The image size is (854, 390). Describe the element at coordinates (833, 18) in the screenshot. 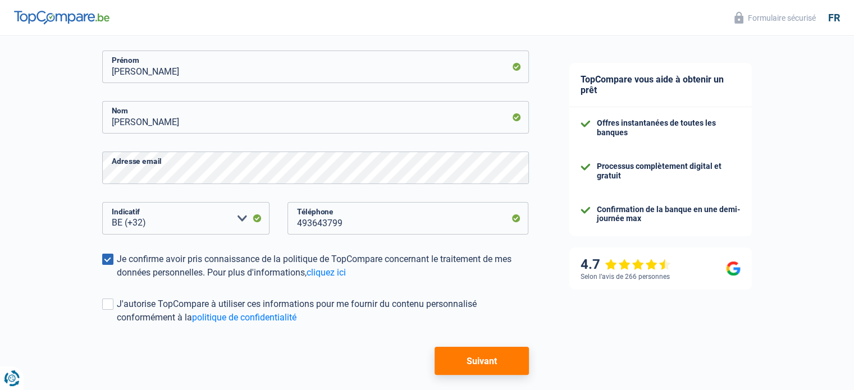

I see `div: fr` at that location.